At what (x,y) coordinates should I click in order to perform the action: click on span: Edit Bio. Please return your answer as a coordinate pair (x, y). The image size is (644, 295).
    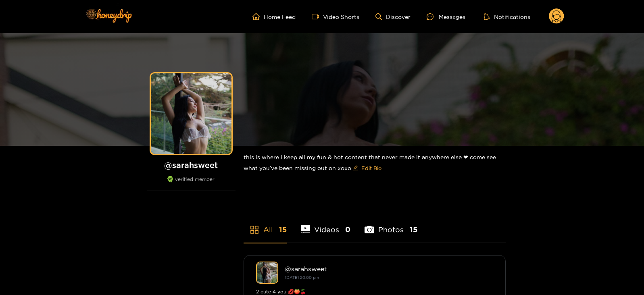
    Looking at the image, I should click on (372, 168).